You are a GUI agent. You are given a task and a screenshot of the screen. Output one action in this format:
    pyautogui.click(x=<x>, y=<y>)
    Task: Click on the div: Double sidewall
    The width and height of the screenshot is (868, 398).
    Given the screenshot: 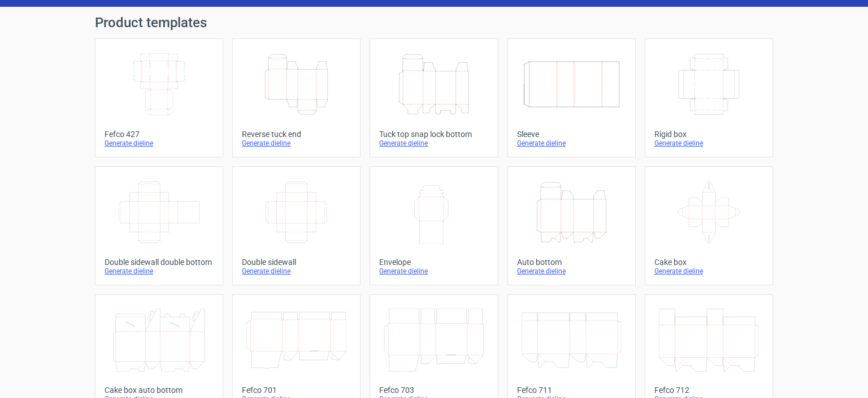 What is the action you would take?
    pyautogui.click(x=296, y=262)
    